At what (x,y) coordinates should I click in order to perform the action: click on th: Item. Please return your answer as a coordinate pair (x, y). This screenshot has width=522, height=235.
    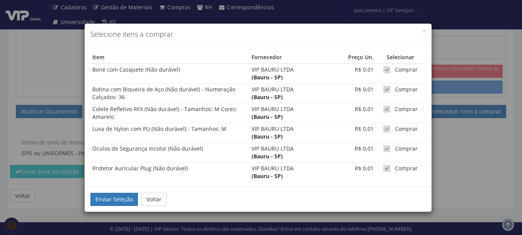
    Looking at the image, I should click on (170, 57).